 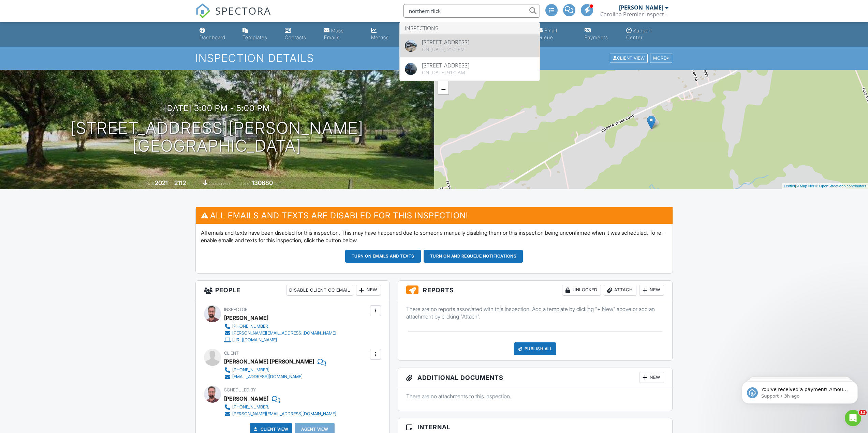 What do you see at coordinates (639, 34) in the screenshot?
I see `div: Support Center` at bounding box center [639, 34].